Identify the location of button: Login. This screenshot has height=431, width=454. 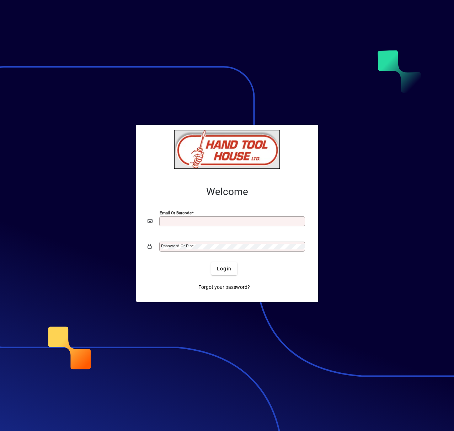
(224, 269).